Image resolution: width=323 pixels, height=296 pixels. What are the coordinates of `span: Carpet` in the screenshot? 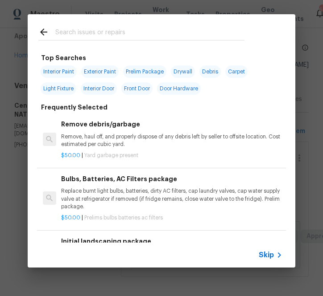 It's located at (236, 72).